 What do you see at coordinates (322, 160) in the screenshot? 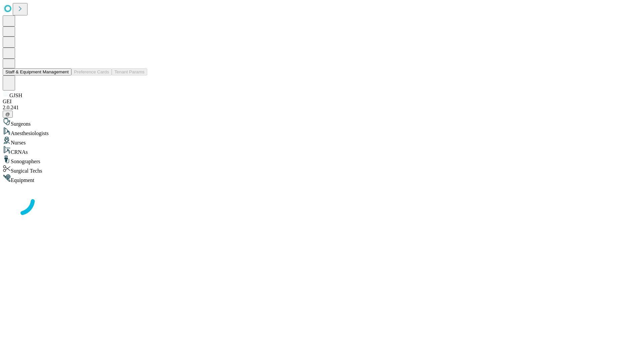
I see `div: Sonographers` at bounding box center [322, 160].